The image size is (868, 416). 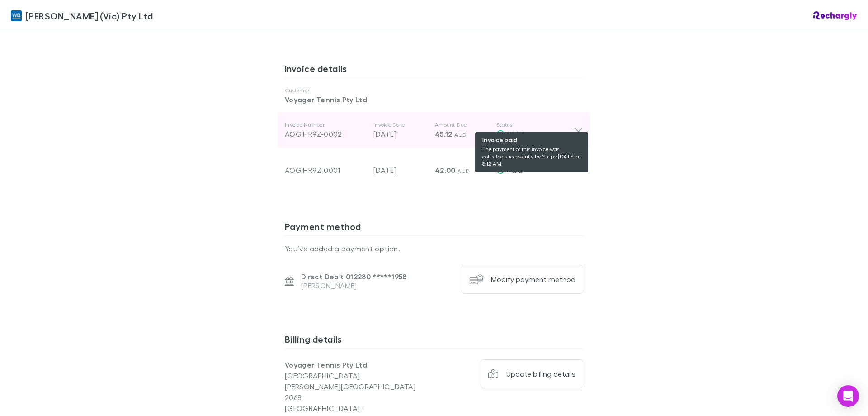 What do you see at coordinates (401, 125) in the screenshot?
I see `p: Invoice Date` at bounding box center [401, 125].